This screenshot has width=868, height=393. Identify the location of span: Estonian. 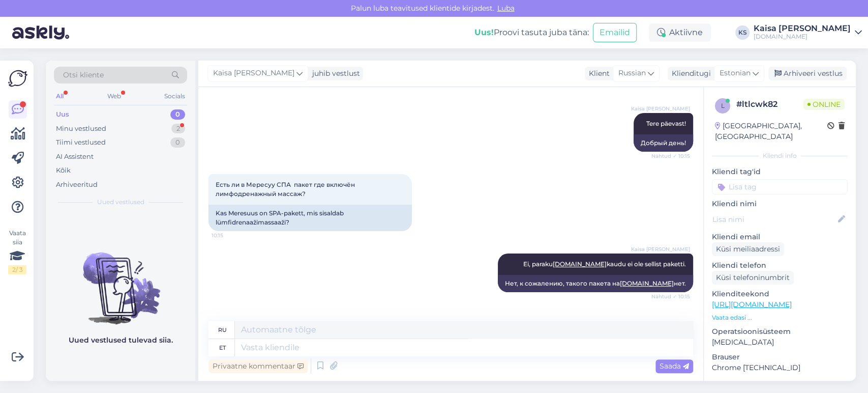
(734, 73).